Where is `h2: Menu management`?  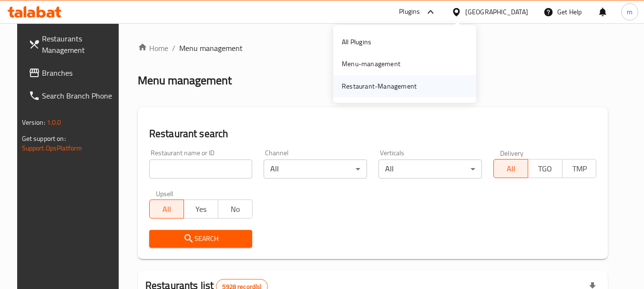 h2: Menu management is located at coordinates (184, 81).